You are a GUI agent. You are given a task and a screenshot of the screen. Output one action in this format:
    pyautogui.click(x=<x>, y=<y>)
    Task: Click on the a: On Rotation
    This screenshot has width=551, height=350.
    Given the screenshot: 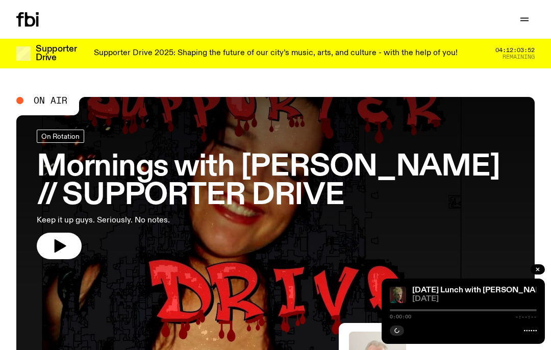 What is the action you would take?
    pyautogui.click(x=60, y=136)
    